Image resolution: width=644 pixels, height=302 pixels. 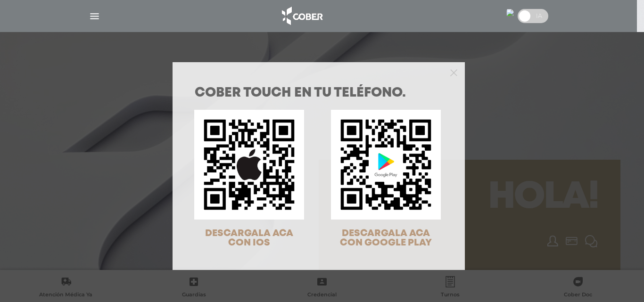 What do you see at coordinates (249, 237) in the screenshot?
I see `span: DESCARGALA ACA CON IOS` at bounding box center [249, 237].